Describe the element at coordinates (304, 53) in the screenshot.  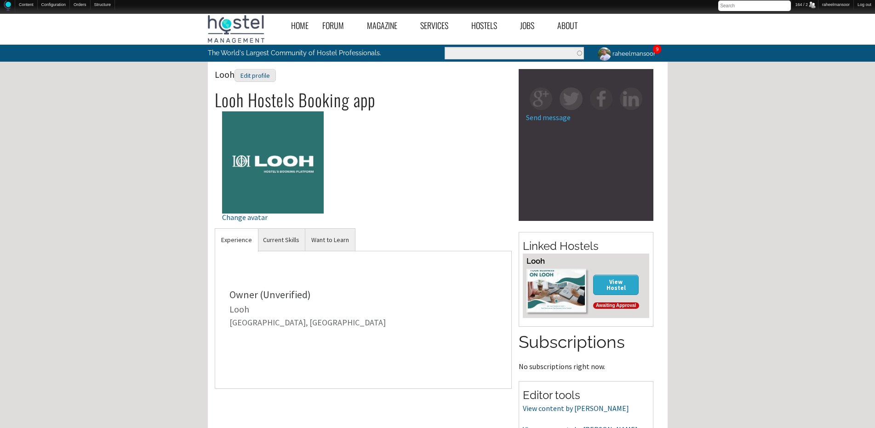
I see `p: The World's Largest Community of Hostel Professionals.` at that location.